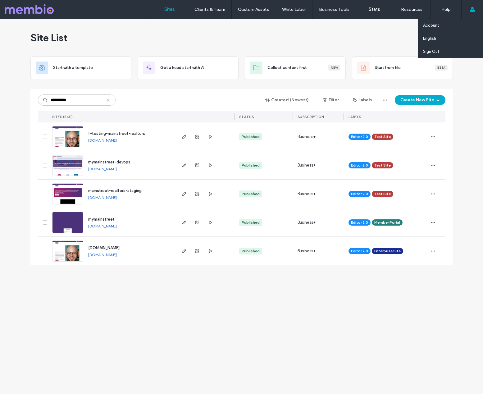 The height and width of the screenshot is (394, 483). Describe the element at coordinates (375, 9) in the screenshot. I see `label: Stats` at that location.